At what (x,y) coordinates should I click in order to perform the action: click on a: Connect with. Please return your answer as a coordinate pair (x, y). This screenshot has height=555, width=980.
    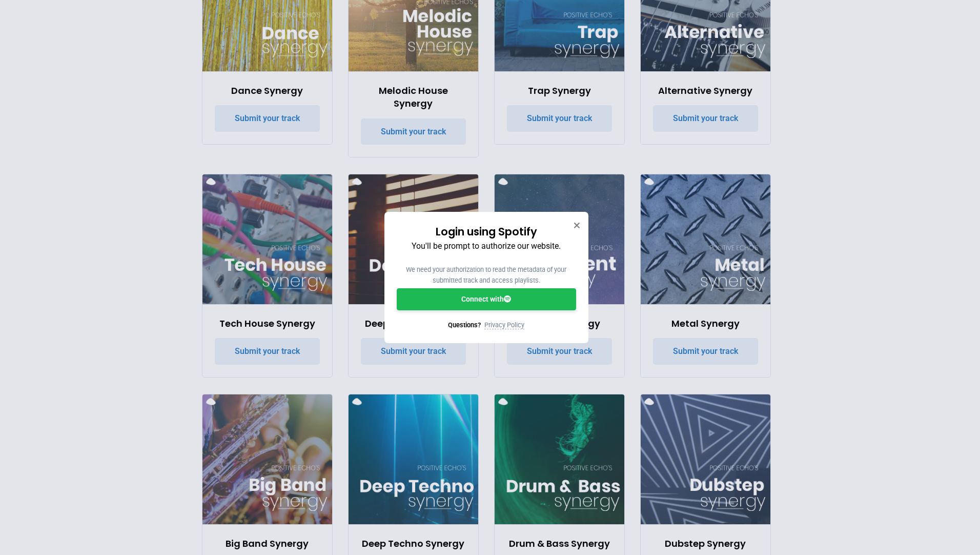
    Looking at the image, I should click on (486, 299).